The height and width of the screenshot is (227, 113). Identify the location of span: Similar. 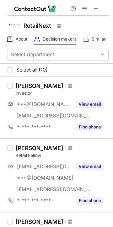
(99, 39).